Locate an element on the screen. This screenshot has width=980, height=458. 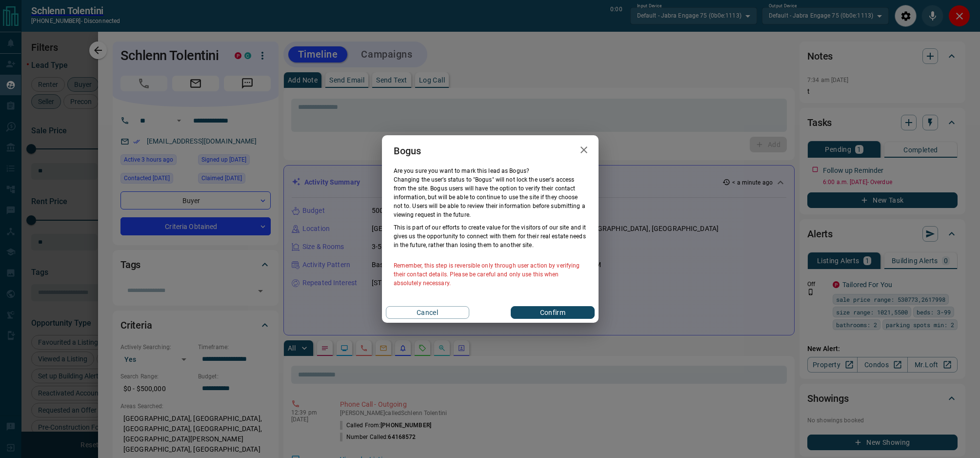
p: Remember, this step is reversible only through user action by verifying their contact details. Pl... is located at coordinates (490, 274).